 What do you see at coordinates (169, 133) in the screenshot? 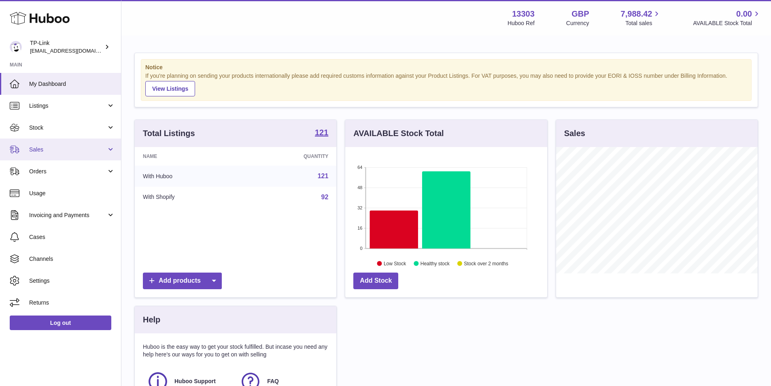
I see `h3: Total Listings` at bounding box center [169, 133].